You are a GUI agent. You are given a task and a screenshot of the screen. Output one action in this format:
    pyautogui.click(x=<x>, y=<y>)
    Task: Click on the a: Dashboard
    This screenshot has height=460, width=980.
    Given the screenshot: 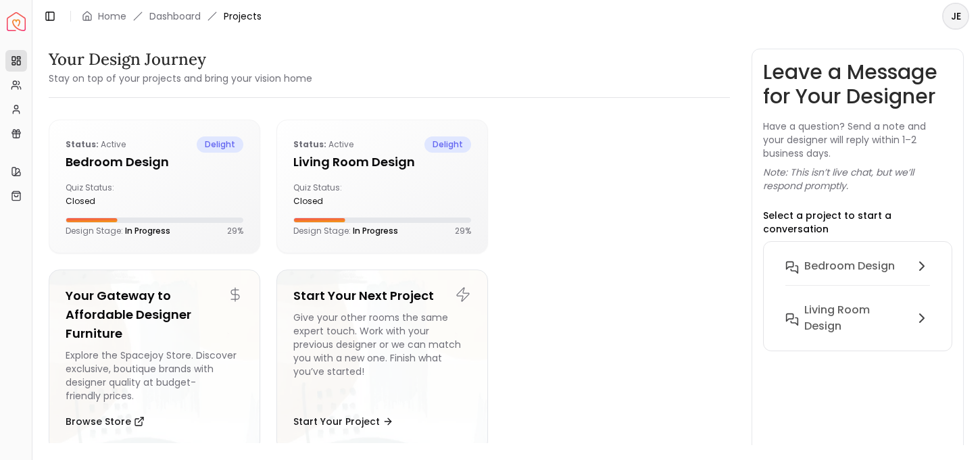 What is the action you would take?
    pyautogui.click(x=175, y=16)
    